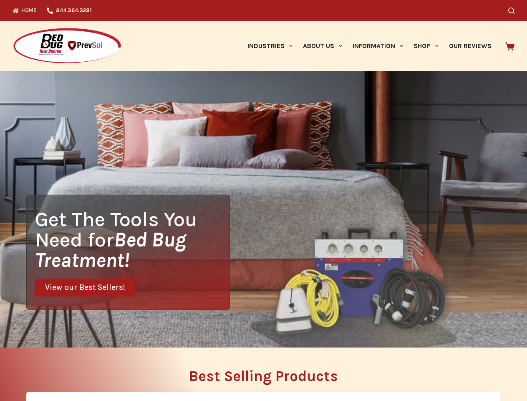 Image resolution: width=527 pixels, height=401 pixels. Describe the element at coordinates (270, 46) in the screenshot. I see `a: Industries` at that location.